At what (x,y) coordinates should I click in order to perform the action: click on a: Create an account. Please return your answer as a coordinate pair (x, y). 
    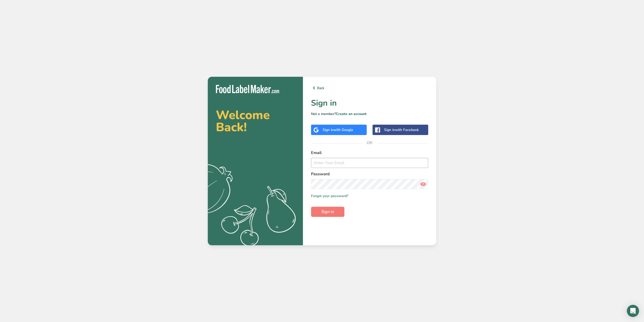
    Looking at the image, I should click on (351, 114).